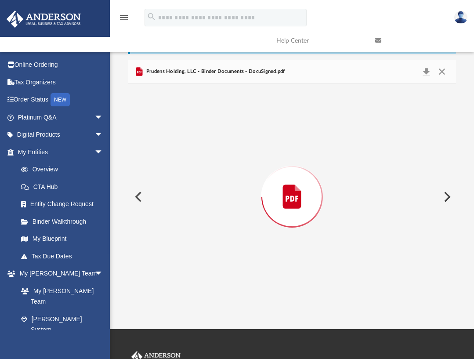  Describe the element at coordinates (64, 221) in the screenshot. I see `a: Binder Walkthrough` at that location.